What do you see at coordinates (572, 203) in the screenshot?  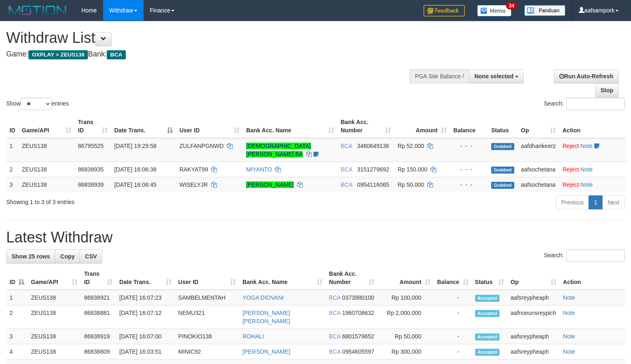 I see `a: Previous` at bounding box center [572, 203].